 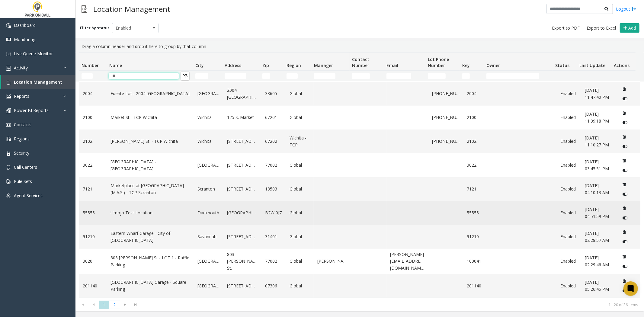 I want to click on span: Page 2, so click(x=114, y=305).